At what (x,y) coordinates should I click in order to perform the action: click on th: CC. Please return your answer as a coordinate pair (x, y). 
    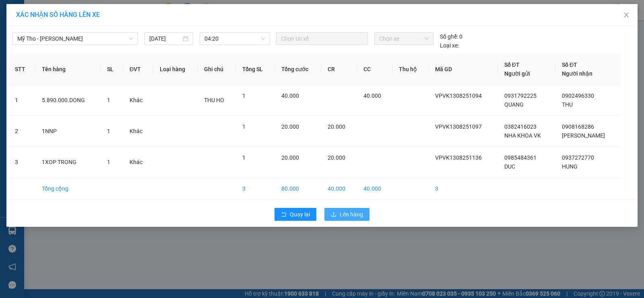
    Looking at the image, I should click on (375, 69).